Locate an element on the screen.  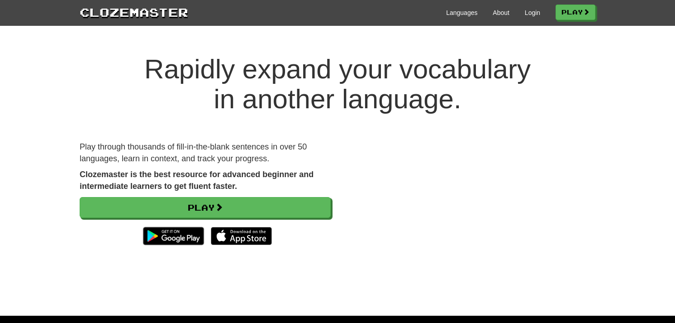
strong: Clozemaster is the best resource for advanced beginner and intermediate learners to get fluent fa... is located at coordinates (196, 180).